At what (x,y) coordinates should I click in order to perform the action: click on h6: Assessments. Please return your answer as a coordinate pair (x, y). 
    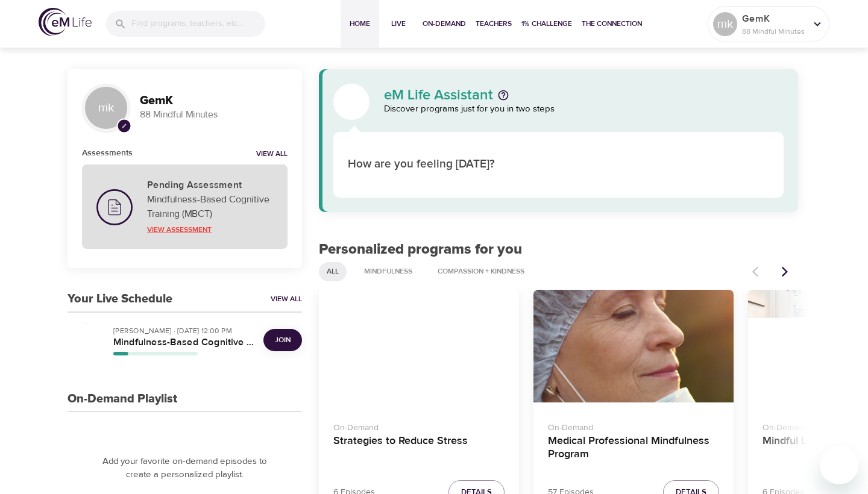
    Looking at the image, I should click on (107, 153).